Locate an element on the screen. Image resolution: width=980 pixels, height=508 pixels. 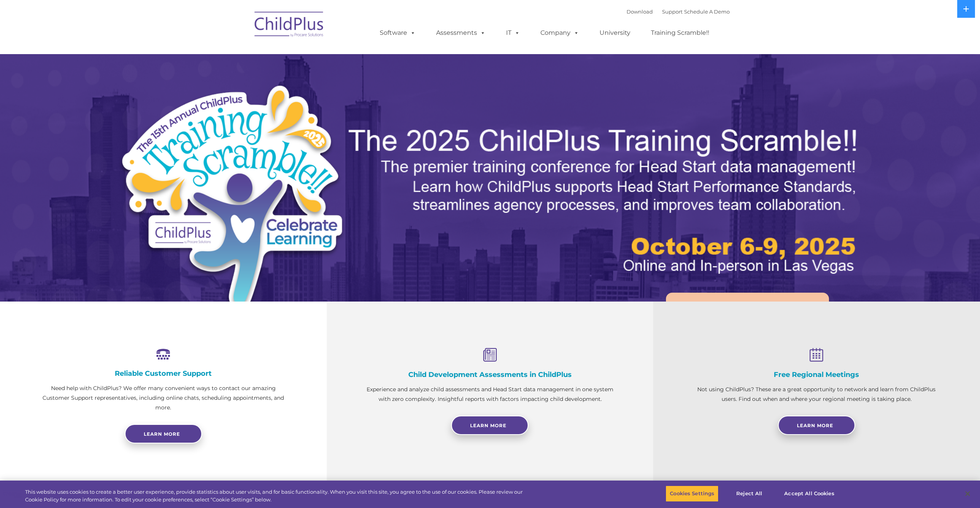
a: Support is located at coordinates (672, 11).